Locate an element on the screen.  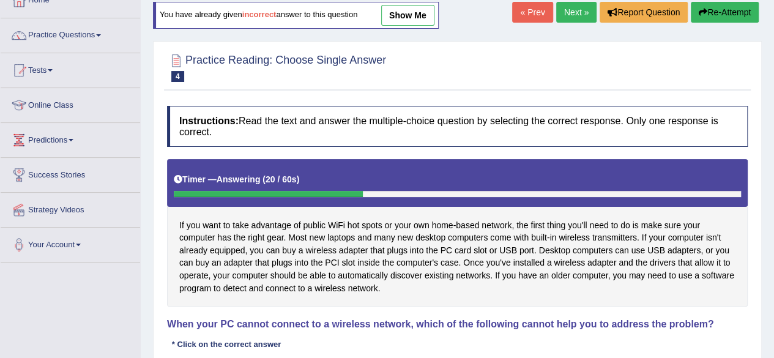
h4: When your PC cannot connect to a wireless network, which of the following cannot help you to addr... is located at coordinates (457, 324).